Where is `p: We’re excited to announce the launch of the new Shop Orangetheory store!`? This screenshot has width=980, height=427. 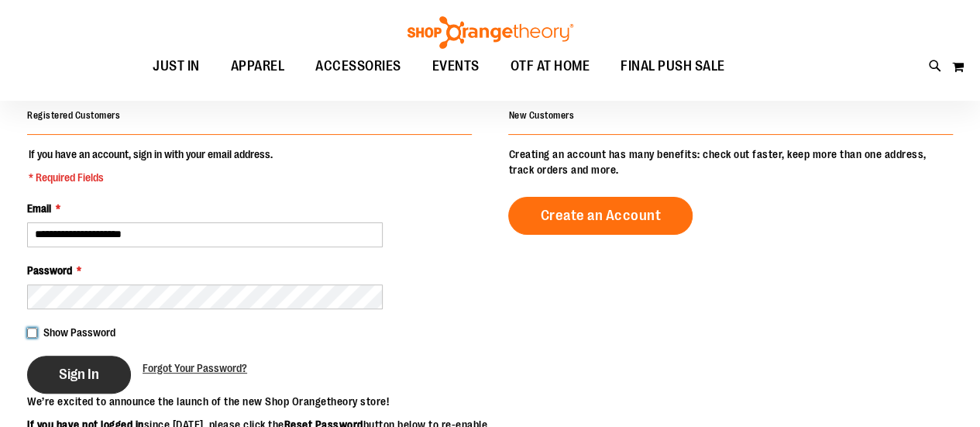
p: We’re excited to announce the launch of the new Shop Orangetheory store! is located at coordinates (259, 401).